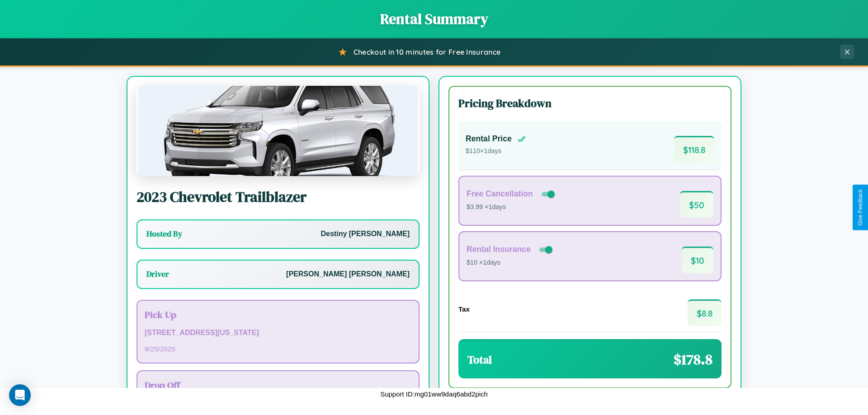 This screenshot has height=415, width=868. Describe the element at coordinates (694, 149) in the screenshot. I see `span: $ 118.8` at that location.